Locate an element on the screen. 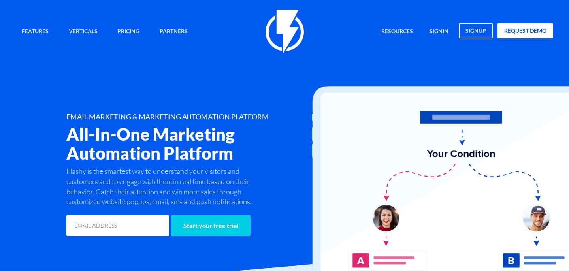 The height and width of the screenshot is (271, 569). a: Features is located at coordinates (35, 32).